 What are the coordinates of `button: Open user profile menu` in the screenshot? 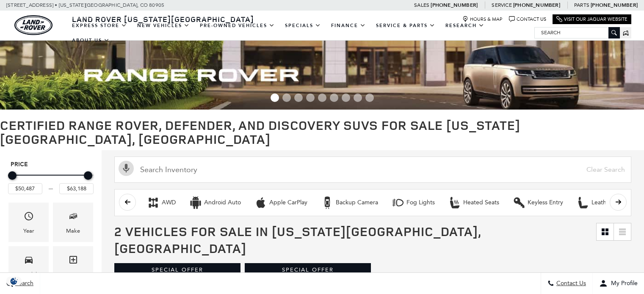 It's located at (618, 283).